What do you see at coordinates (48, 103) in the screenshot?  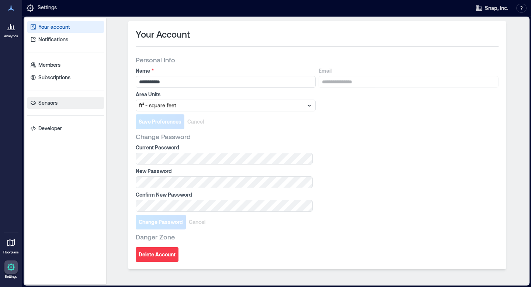 I see `p: Sensors` at bounding box center [48, 103].